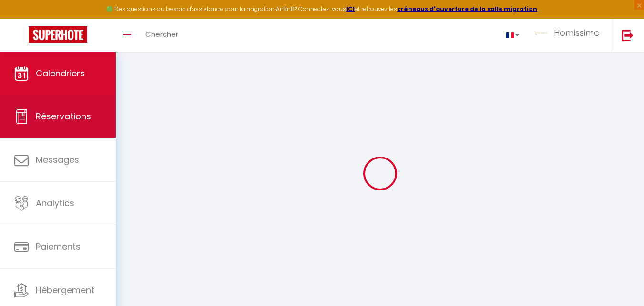  What do you see at coordinates (161, 35) in the screenshot?
I see `a: Chercher` at bounding box center [161, 35].